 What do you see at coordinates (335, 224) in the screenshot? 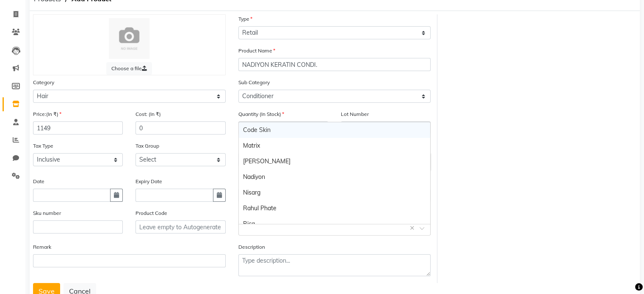
I see `div: Rica` at bounding box center [335, 224].